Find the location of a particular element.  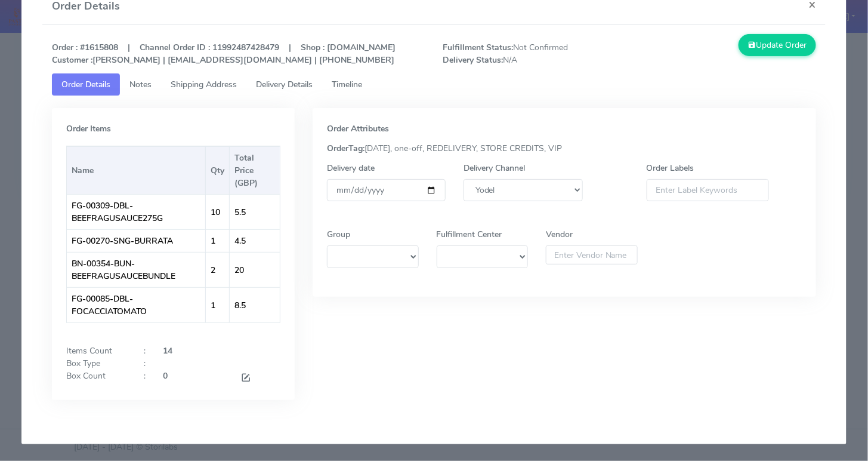

ul: Tabs is located at coordinates (434, 84).